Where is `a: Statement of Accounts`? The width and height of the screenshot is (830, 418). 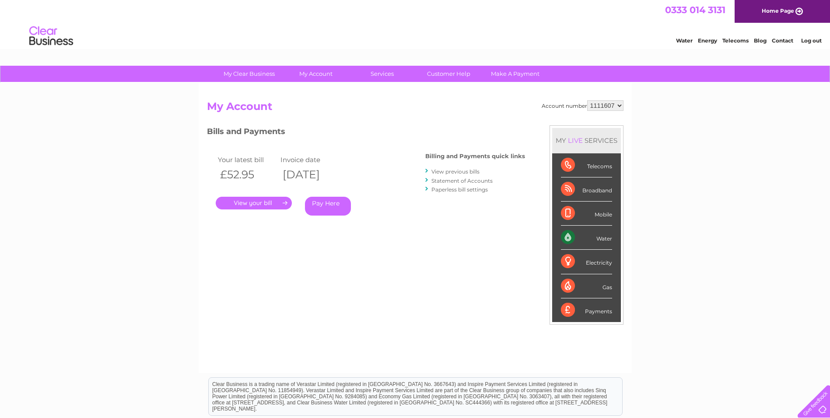
a: Statement of Accounts is located at coordinates (462, 180).